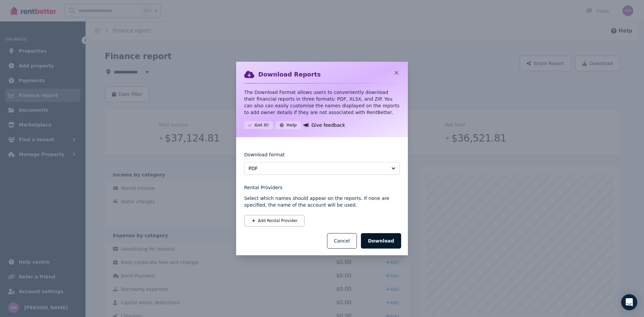 Image resolution: width=644 pixels, height=317 pixels. Describe the element at coordinates (275, 221) in the screenshot. I see `button: Add Rental Provider` at that location.